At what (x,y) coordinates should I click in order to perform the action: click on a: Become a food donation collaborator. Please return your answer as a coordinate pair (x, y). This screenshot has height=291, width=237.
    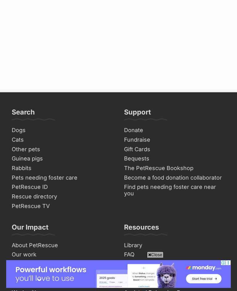
    Looking at the image, I should click on (175, 178).